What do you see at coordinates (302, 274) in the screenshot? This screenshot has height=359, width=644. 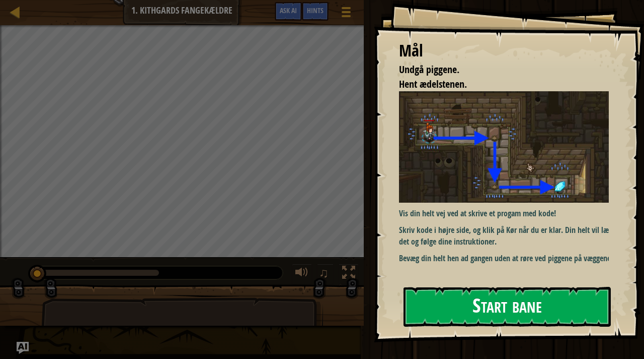 I see `button: Indstil lydstyrke` at bounding box center [302, 274].